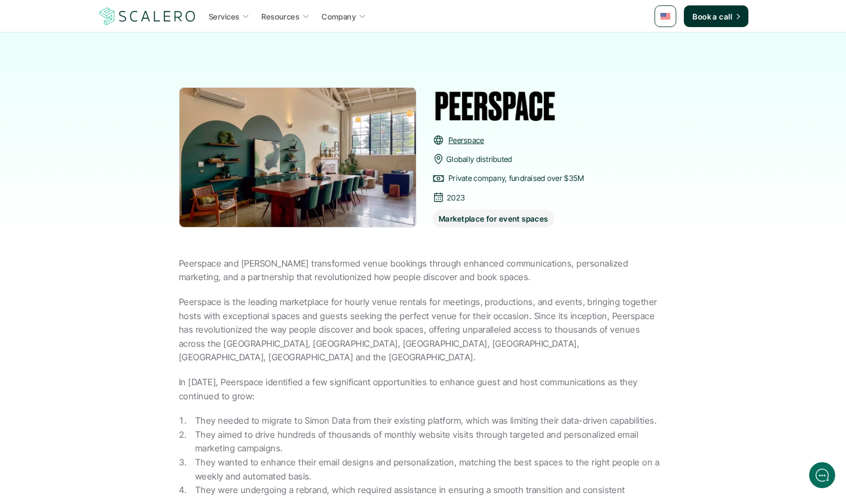  What do you see at coordinates (108, 98) in the screenshot?
I see `h2: Let us know if we can help with lifecycle marketing.` at bounding box center [108, 98].